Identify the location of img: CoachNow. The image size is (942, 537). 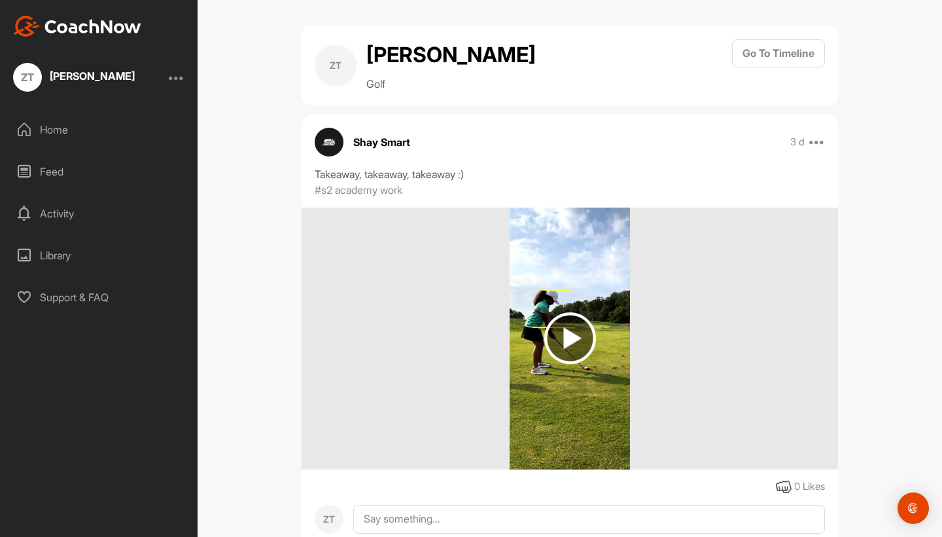
(77, 26).